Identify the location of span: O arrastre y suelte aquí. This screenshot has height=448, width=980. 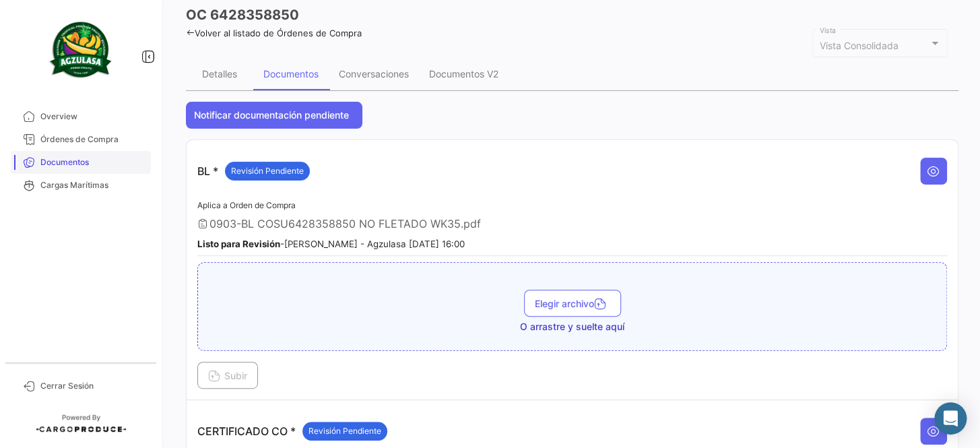
(572, 327).